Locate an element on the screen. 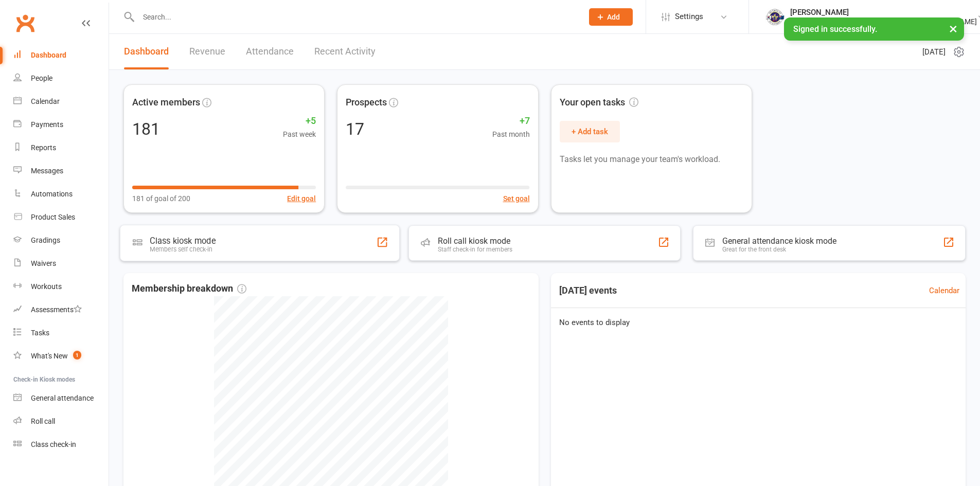  span: Signed in successfully. is located at coordinates (835, 29).